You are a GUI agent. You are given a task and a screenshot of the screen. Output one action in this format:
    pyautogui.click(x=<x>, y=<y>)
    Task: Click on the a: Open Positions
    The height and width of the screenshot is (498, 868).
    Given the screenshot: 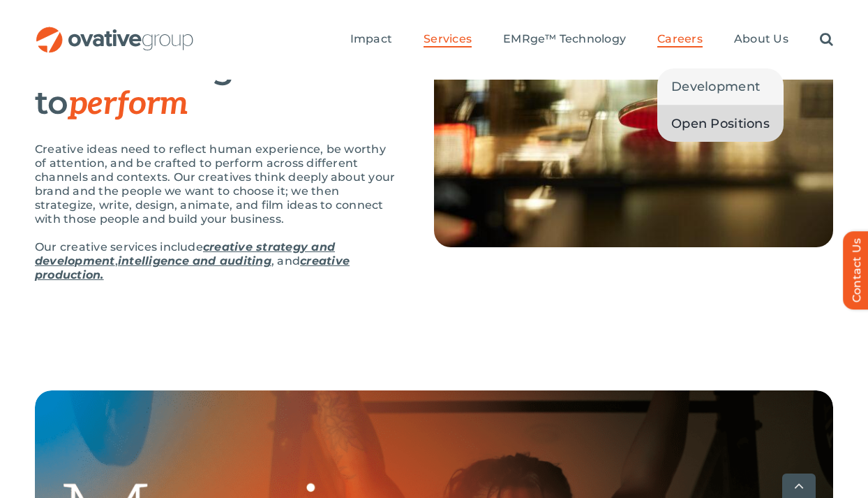 What is the action you would take?
    pyautogui.click(x=720, y=124)
    